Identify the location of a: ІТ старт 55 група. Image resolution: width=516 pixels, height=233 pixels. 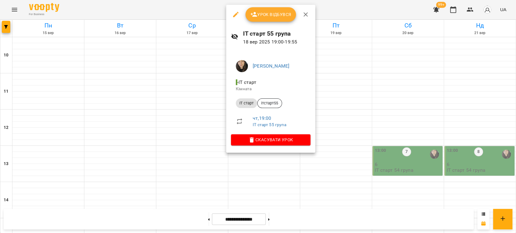
(269, 125).